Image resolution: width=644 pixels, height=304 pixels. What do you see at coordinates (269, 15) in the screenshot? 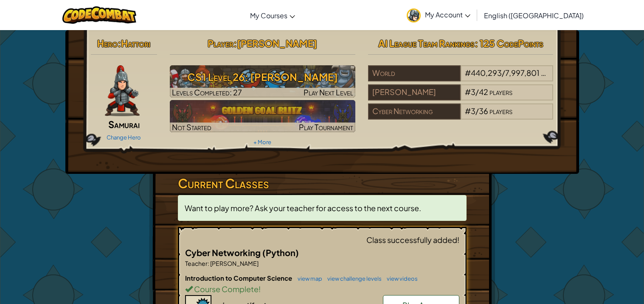
I see `span: My Courses` at bounding box center [269, 15].